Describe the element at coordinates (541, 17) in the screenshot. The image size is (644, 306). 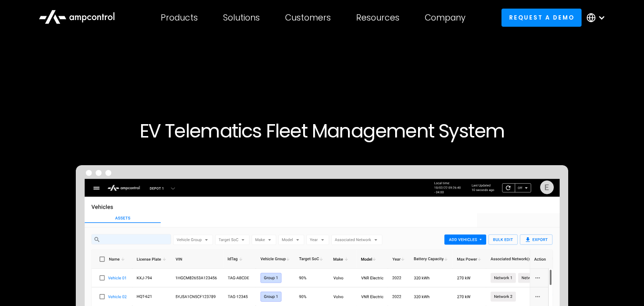
I see `a: Request a demo` at that location.